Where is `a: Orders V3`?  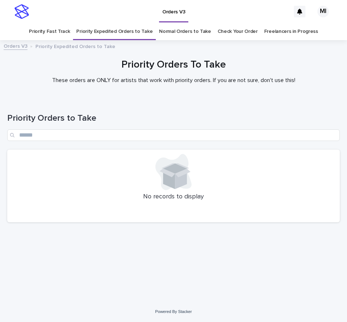
a: Orders V3 is located at coordinates (16, 46).